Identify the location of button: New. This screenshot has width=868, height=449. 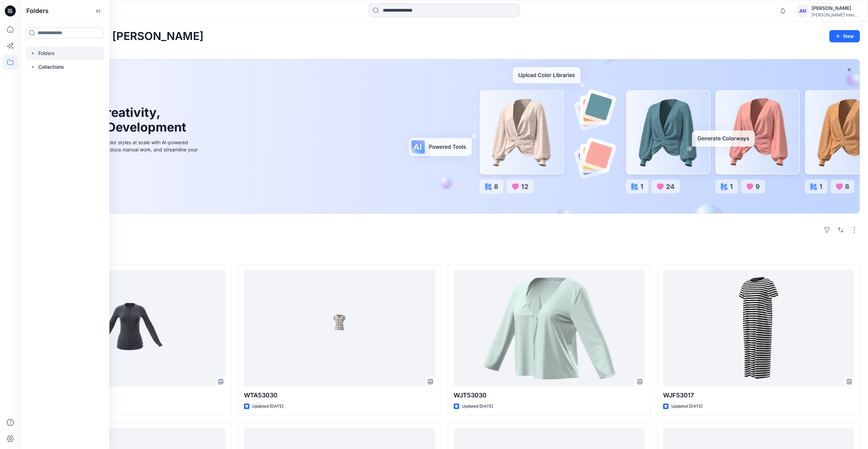
(844, 36).